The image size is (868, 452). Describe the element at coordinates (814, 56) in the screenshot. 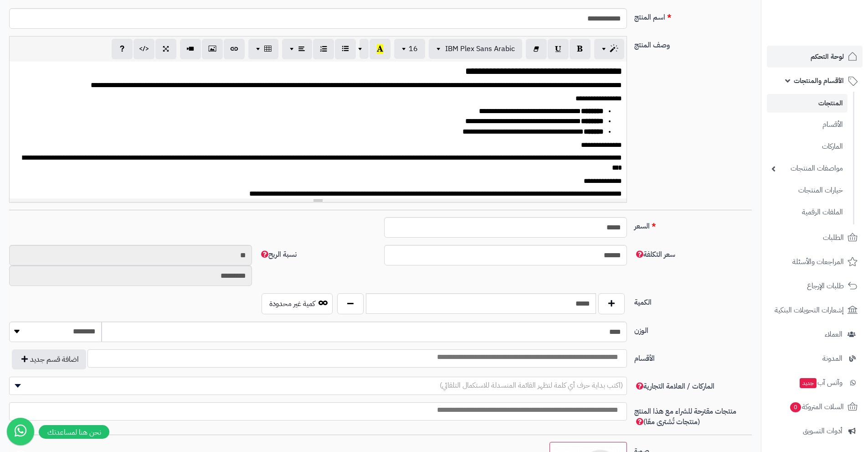

I see `a: لوحة التحكم` at that location.